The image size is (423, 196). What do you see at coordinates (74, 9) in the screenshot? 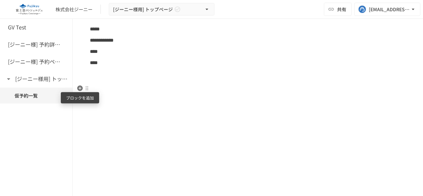
I see `div: 株式会社ジーニー` at bounding box center [74, 9].